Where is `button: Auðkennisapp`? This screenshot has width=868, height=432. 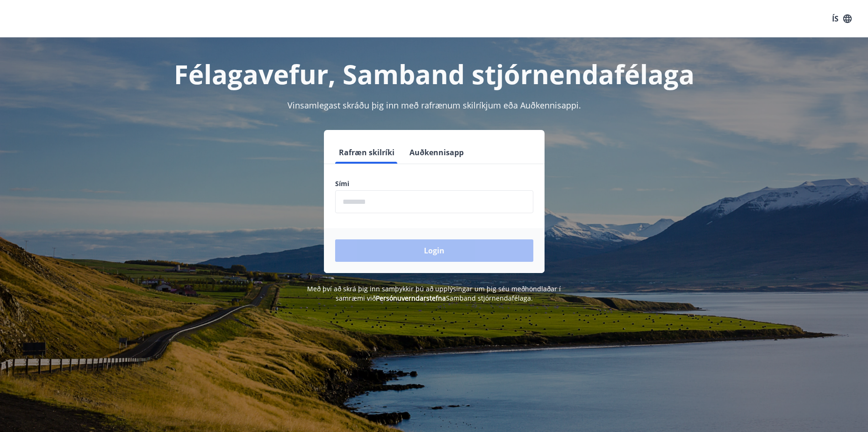
button: Auðkennisapp is located at coordinates (436, 152).